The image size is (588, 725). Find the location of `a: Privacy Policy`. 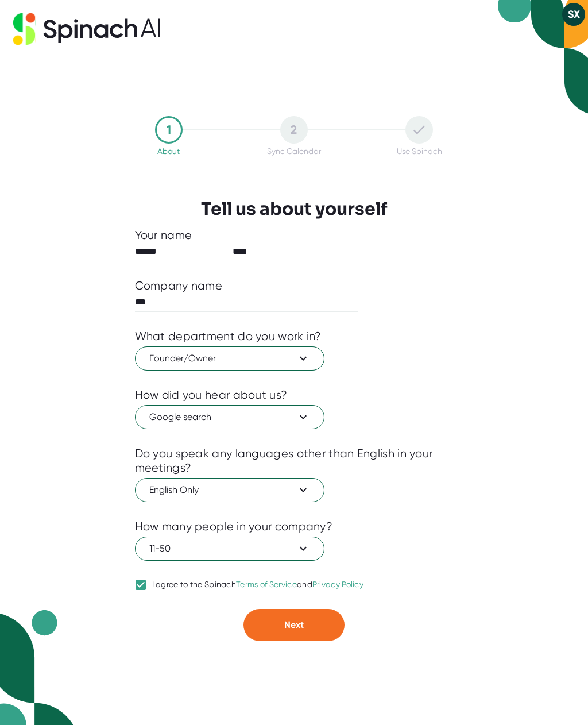

a: Privacy Policy is located at coordinates (338, 584).